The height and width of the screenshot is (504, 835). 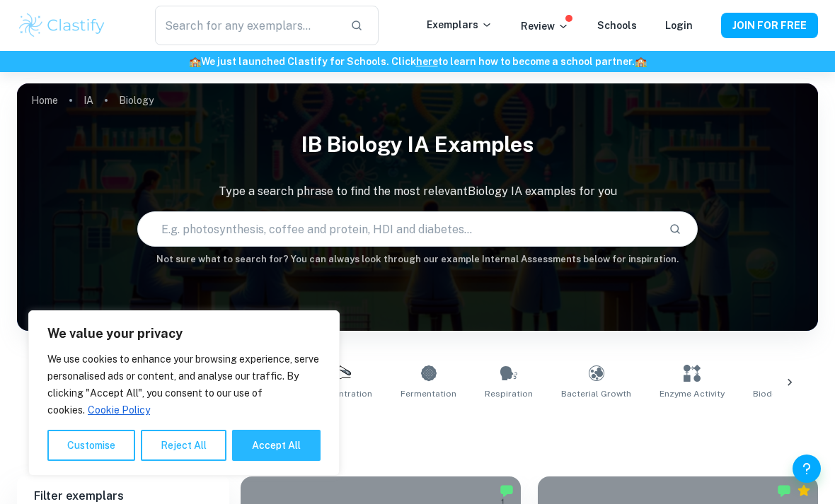 I want to click on h6: Not sure what to search for? You can always look through our example Internal Assessments below f..., so click(x=417, y=259).